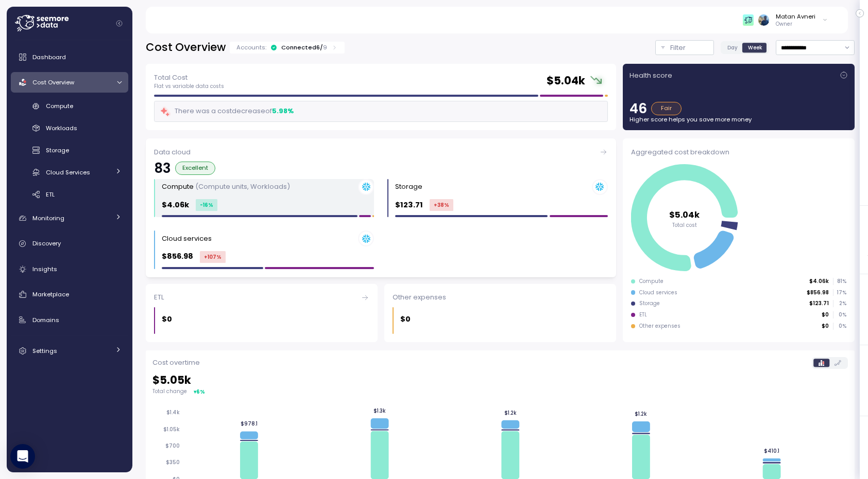 This screenshot has width=868, height=479. Describe the element at coordinates (287, 47) in the screenshot. I see `div: Accounts:Connected6/9` at that location.